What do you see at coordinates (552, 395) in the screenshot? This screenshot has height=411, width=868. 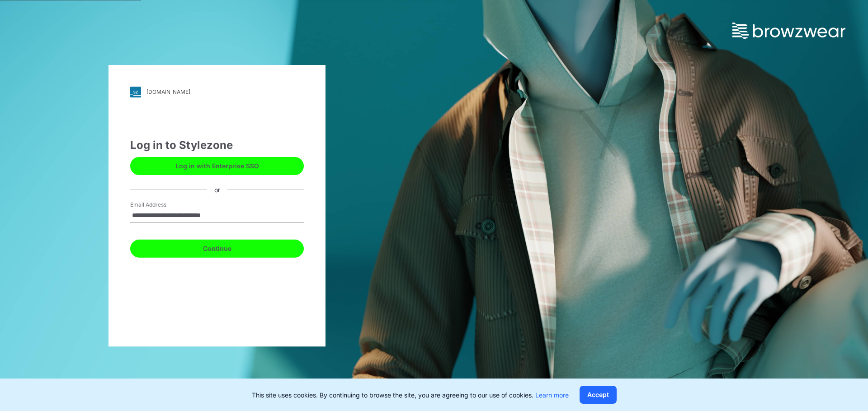 I see `a: Learn more` at bounding box center [552, 395].